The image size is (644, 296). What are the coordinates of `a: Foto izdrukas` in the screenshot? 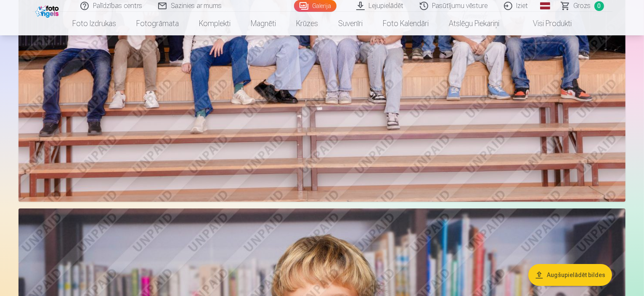 It's located at (94, 24).